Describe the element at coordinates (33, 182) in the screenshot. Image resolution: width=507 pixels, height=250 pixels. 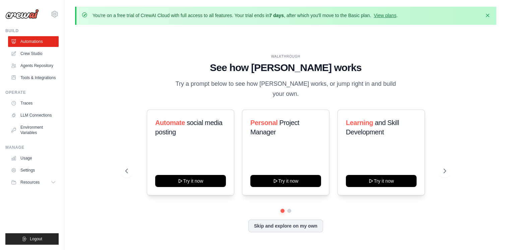
I see `button: Resources` at that location.